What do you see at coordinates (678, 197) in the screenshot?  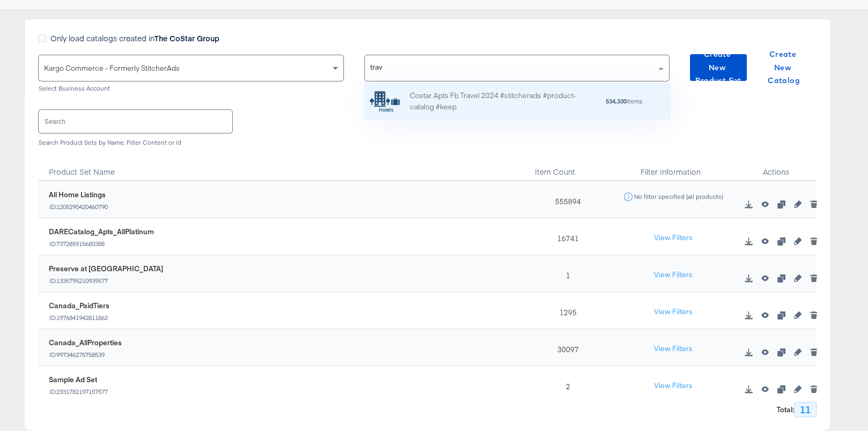 I see `div: No filter specified (all products)` at bounding box center [678, 197].